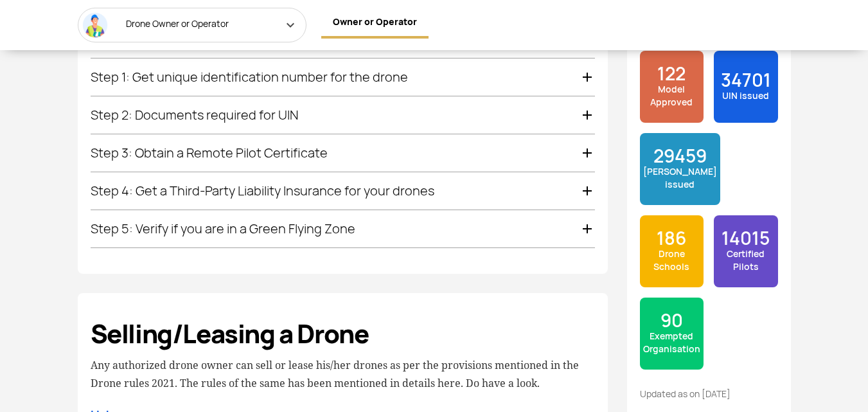 This screenshot has height=412, width=868. What do you see at coordinates (672, 343) in the screenshot?
I see `span: Exempted Organisation` at bounding box center [672, 343].